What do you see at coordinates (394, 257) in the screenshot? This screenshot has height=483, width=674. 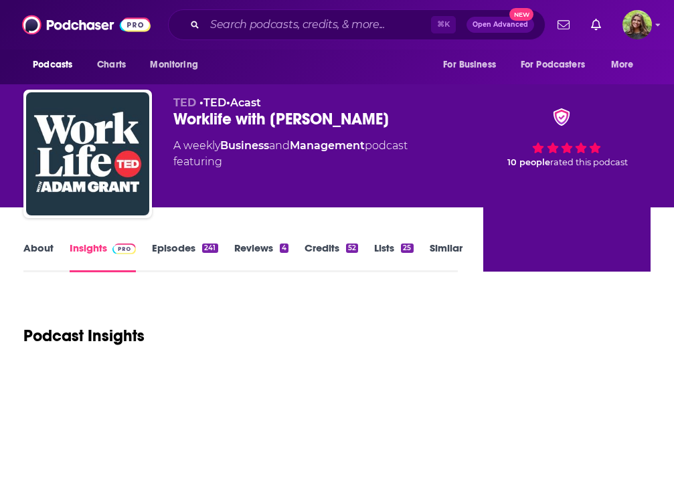 I see `a: Lists25` at bounding box center [394, 257].